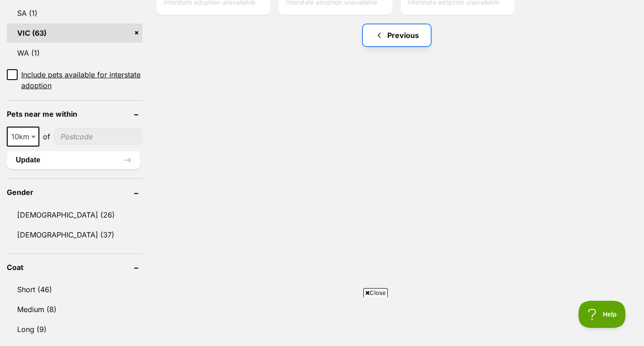 The width and height of the screenshot is (644, 346). Describe the element at coordinates (74, 310) in the screenshot. I see `a: Medium (8)` at that location.